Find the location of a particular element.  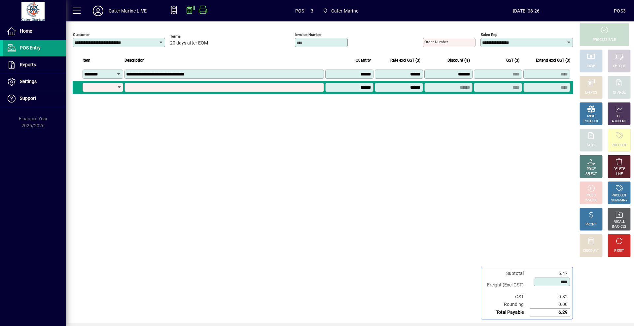

span: Terms is located at coordinates (190, 36).